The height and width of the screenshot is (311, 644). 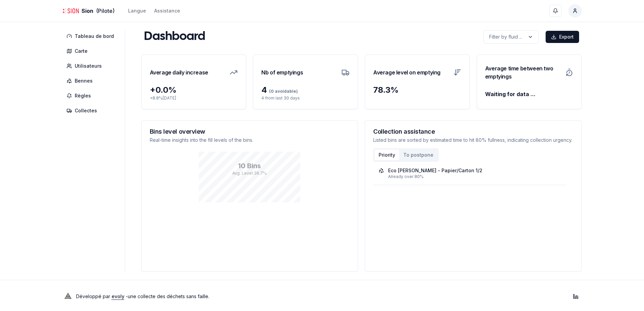 What do you see at coordinates (91, 96) in the screenshot?
I see `a: Règles` at bounding box center [91, 96].